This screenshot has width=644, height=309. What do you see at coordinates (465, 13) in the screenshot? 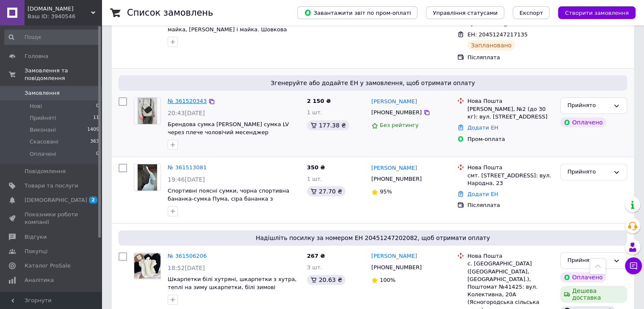
I see `button: Управління статусами` at bounding box center [465, 13].